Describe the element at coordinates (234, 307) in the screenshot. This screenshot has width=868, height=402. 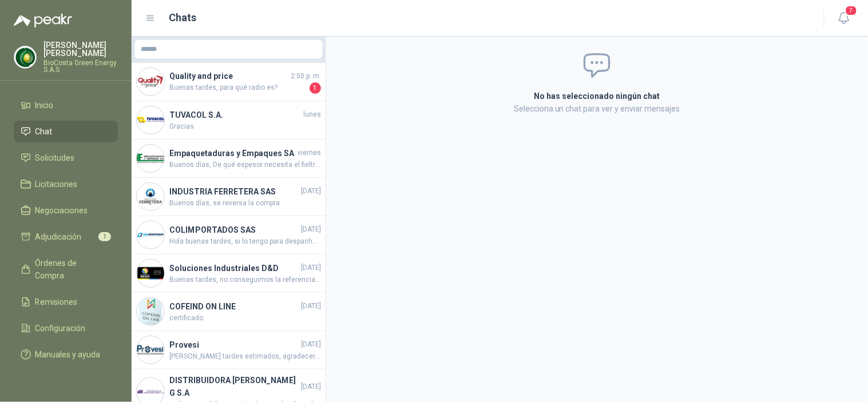
I see `h4: COFEIND ON LINE` at that location.